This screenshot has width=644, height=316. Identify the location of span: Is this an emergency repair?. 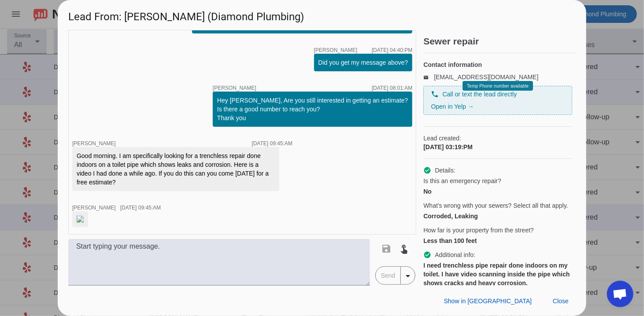
(462, 181).